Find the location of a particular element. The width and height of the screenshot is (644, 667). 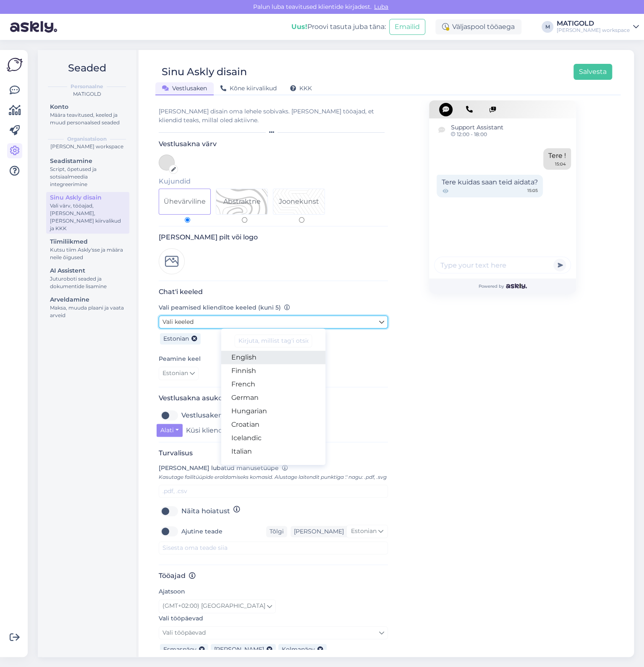

div: Seadistamine is located at coordinates (87, 161).